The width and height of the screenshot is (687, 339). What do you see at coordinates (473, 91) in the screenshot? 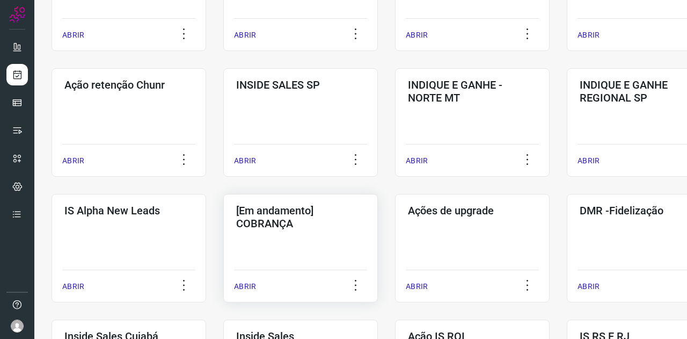
I see `h3: INDIQUE E GANHE - NORTE MT` at bounding box center [473, 91].